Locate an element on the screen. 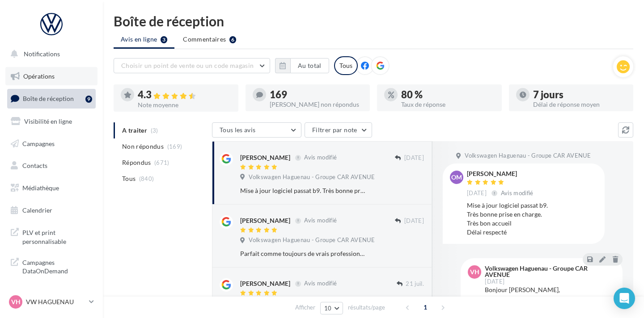 Image resolution: width=644 pixels, height=318 pixels. a: Contacts is located at coordinates (51, 166).